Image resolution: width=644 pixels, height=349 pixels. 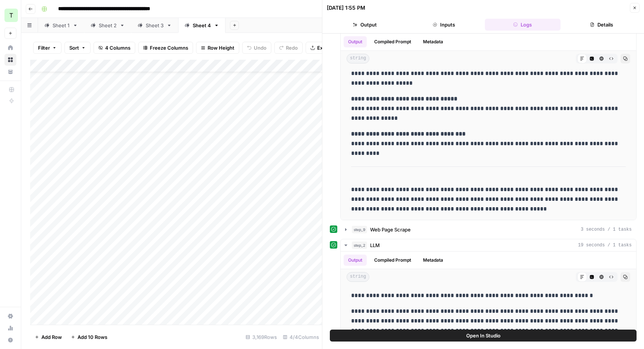 I want to click on div: 3,169 Rows, so click(x=261, y=337).